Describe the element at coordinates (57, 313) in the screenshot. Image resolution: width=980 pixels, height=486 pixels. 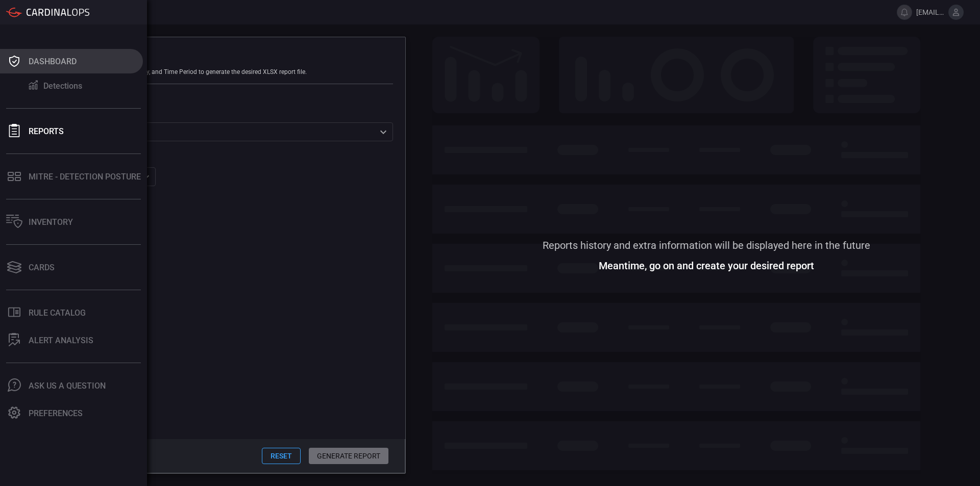
I see `div: Rule Catalog` at that location.